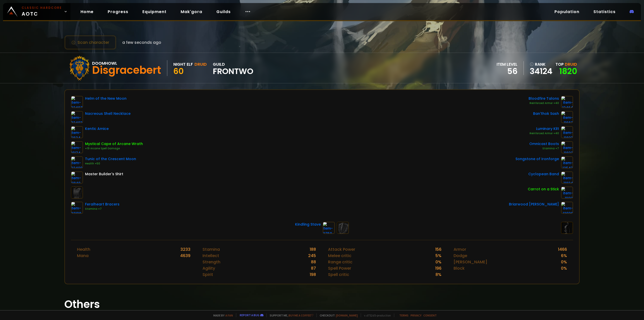 The height and width of the screenshot is (320, 644). What do you see at coordinates (84, 249) in the screenshot?
I see `div: Health` at bounding box center [84, 249].